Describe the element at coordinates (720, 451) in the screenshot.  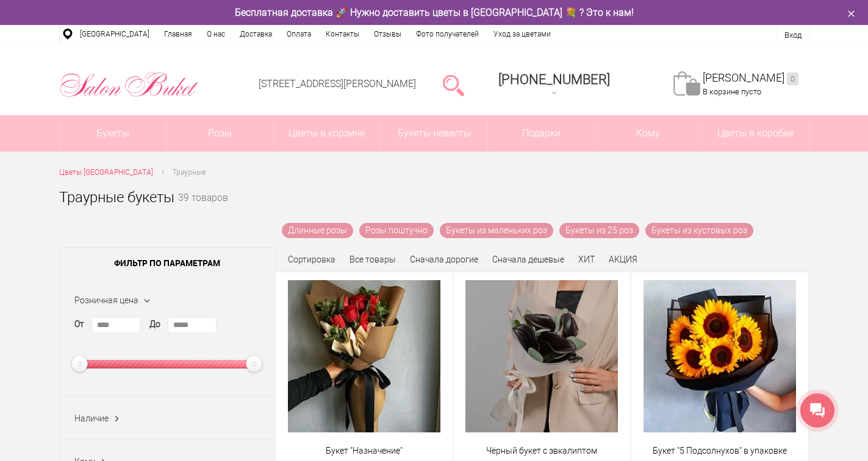
I see `span: Букет "5 Подсолнухов" в упаковке` at that location.